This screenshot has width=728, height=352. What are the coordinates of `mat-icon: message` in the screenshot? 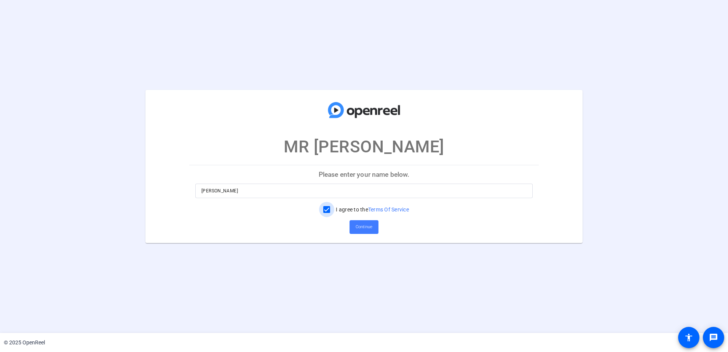 It's located at (713, 337).